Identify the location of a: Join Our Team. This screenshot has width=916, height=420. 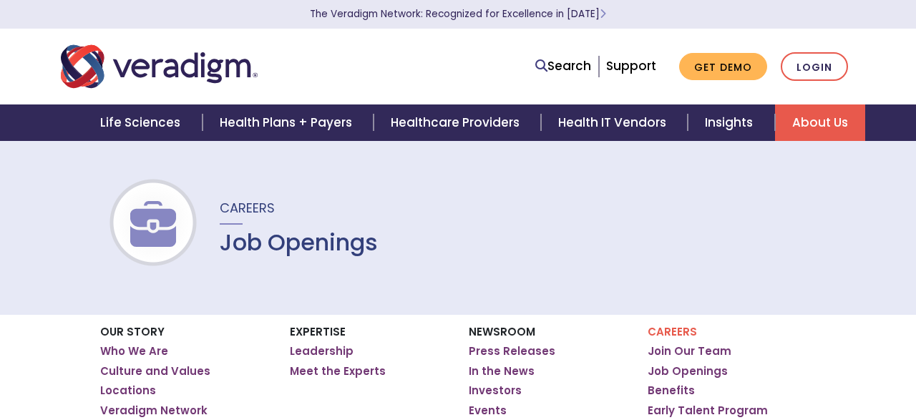
(689, 351).